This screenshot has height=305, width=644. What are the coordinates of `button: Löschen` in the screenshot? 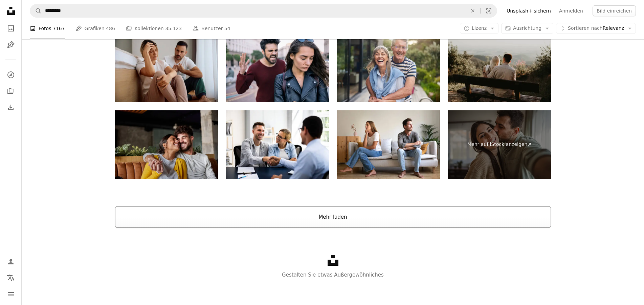 It's located at (473, 11).